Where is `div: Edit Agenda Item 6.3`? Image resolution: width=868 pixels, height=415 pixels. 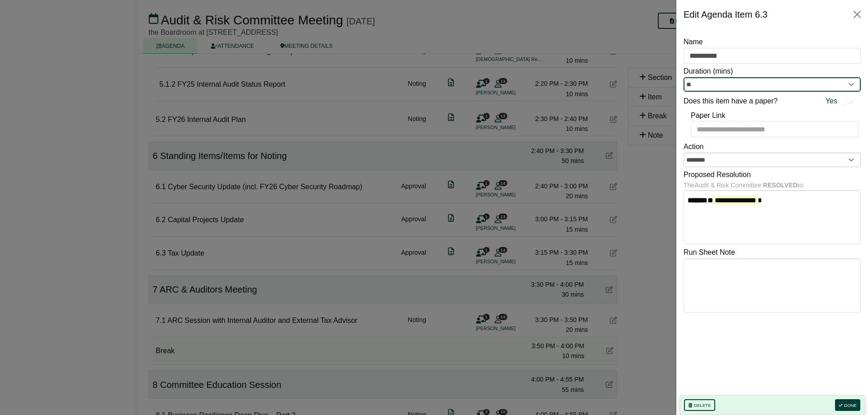 div: Edit Agenda Item 6.3 is located at coordinates (726, 15).